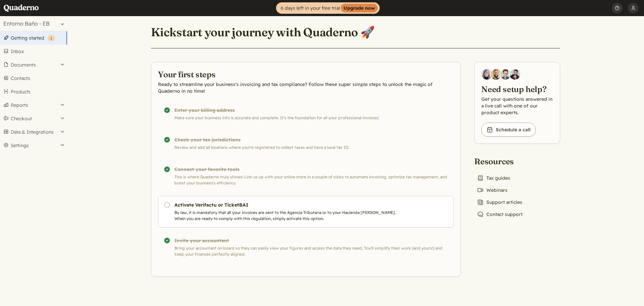  I want to click on a: Tax guides, so click(494, 178).